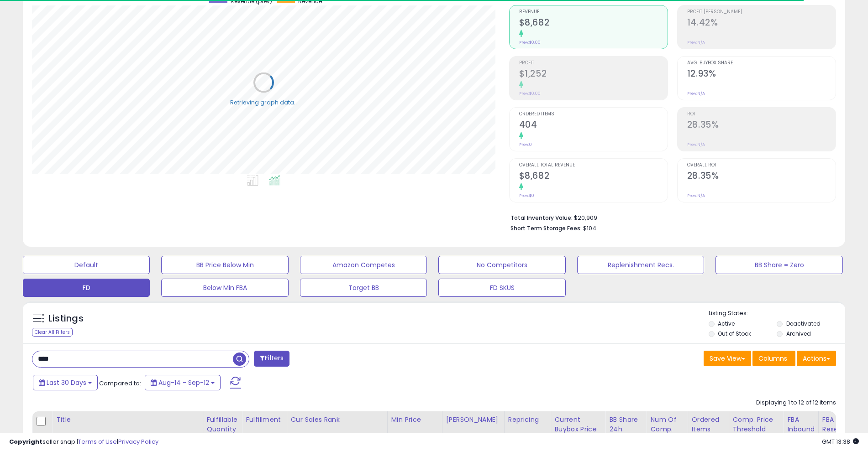 Image resolution: width=868 pixels, height=451 pixels. What do you see at coordinates (97, 442) in the screenshot?
I see `a: Terms of Use` at bounding box center [97, 442].